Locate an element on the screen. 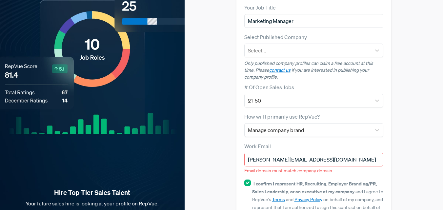 The image size is (443, 210). a: contact us is located at coordinates (280, 70).